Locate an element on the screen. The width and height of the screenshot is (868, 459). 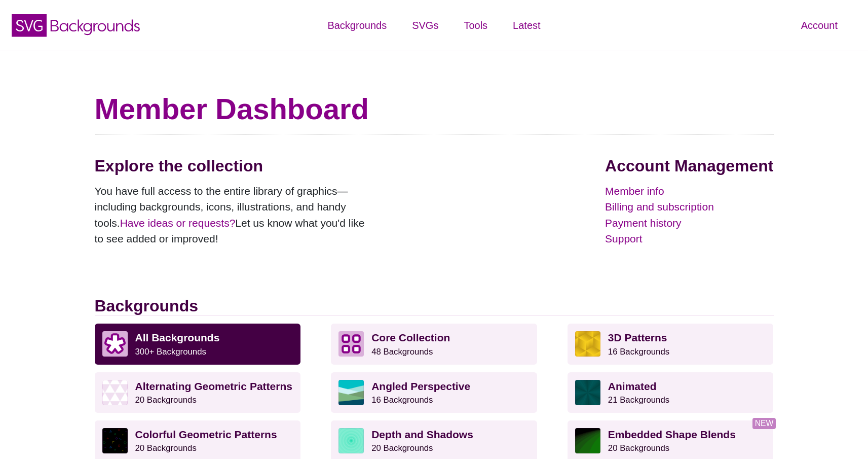
img: green rave light effect animated background is located at coordinates (588, 392).